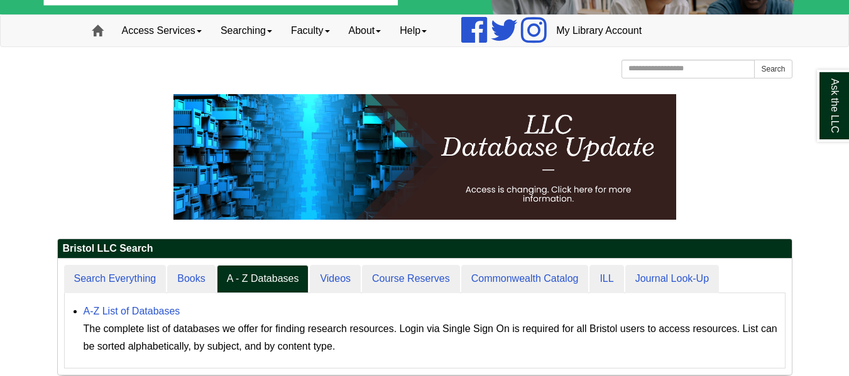  I want to click on h2: Bristol LLC Search, so click(425, 249).